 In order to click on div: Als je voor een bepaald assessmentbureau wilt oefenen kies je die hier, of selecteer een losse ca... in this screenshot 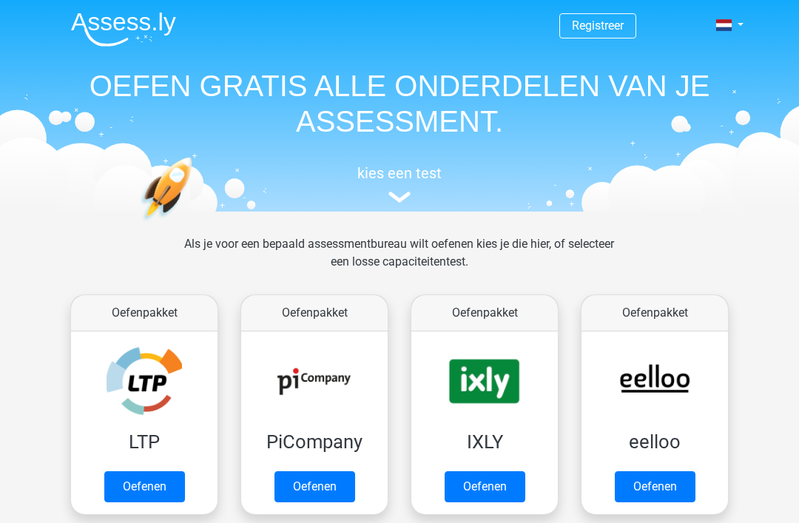, I will do `click(399, 262)`.